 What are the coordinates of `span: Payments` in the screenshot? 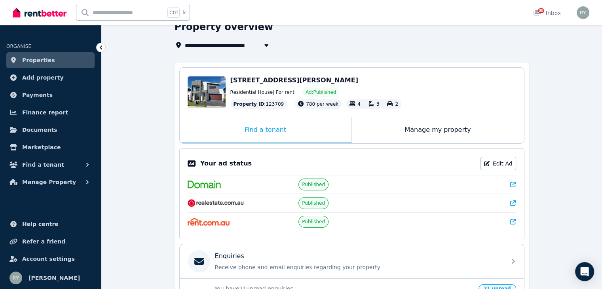 It's located at (37, 95).